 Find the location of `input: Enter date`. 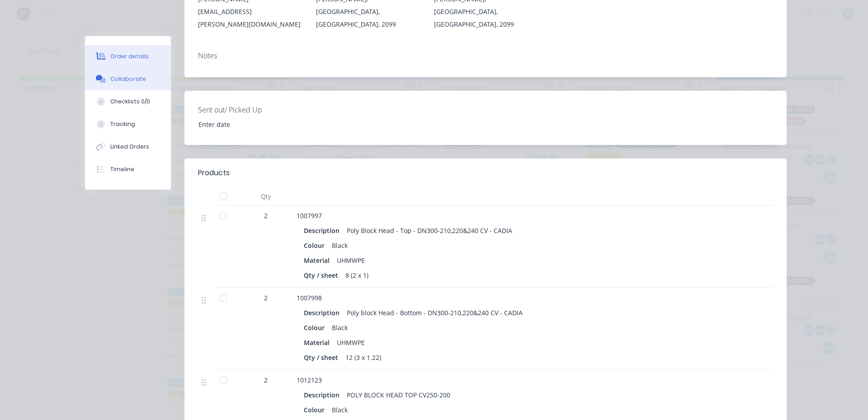

input: Enter date is located at coordinates (248, 124).